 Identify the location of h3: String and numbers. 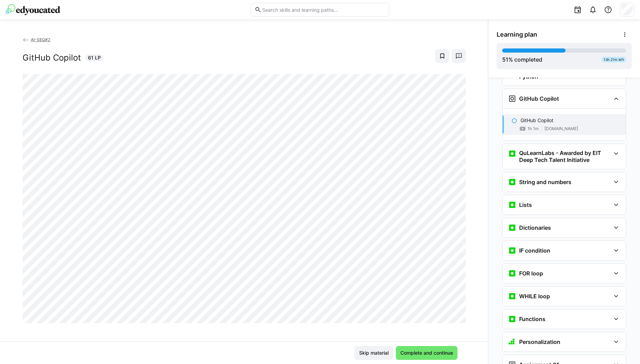
(545, 182).